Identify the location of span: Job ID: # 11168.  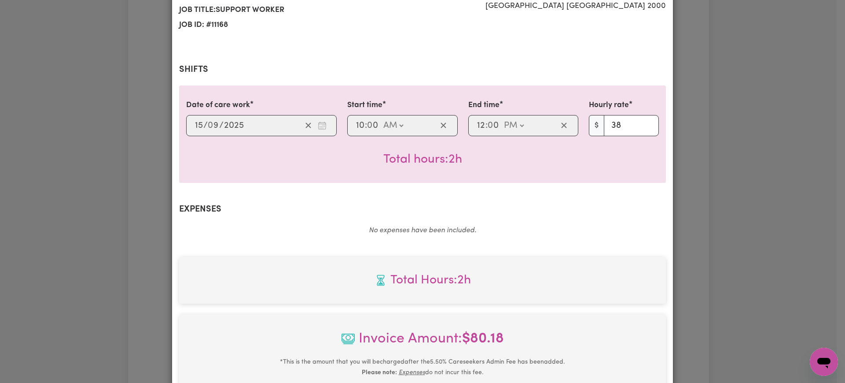
(298, 25).